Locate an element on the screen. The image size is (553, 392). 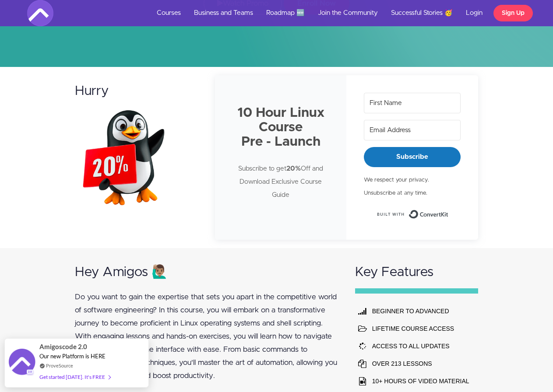
td: OVER 213 LESSONS is located at coordinates (421, 363).